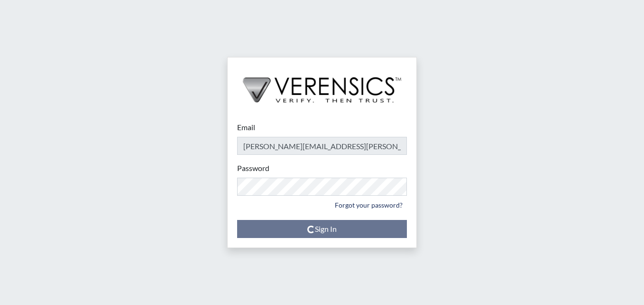 Image resolution: width=644 pixels, height=305 pixels. I want to click on label: Password, so click(253, 168).